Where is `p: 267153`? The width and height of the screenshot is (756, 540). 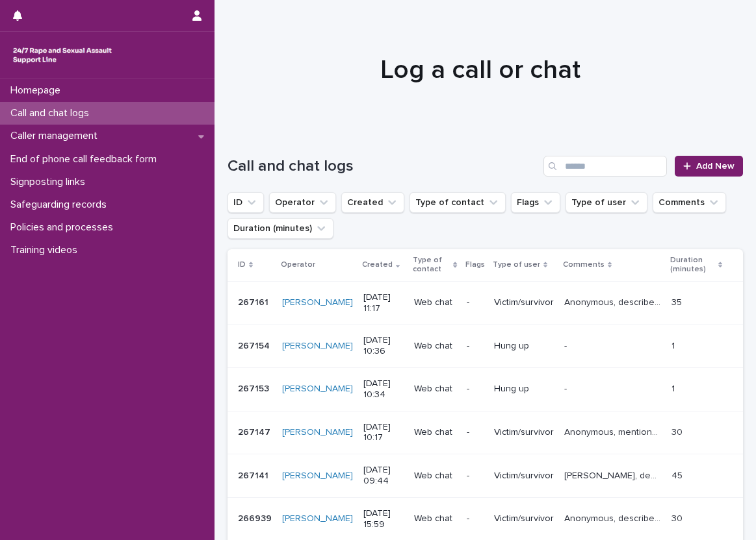 p: 267153 is located at coordinates (255, 387).